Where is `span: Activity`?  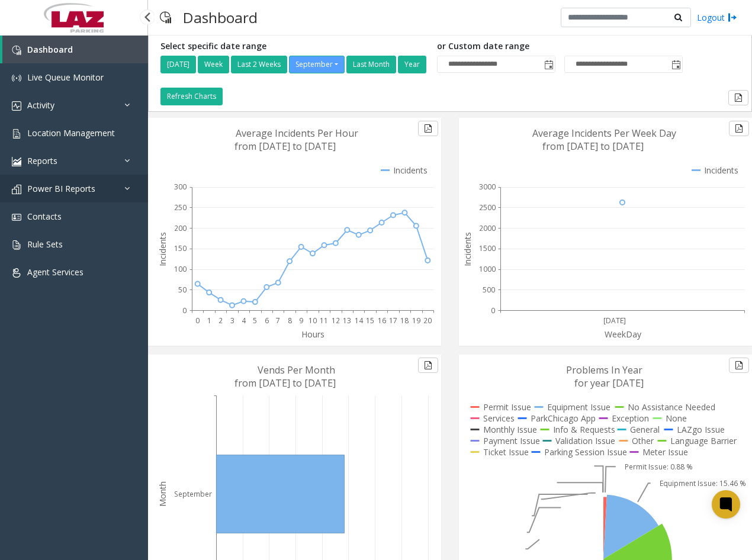 span: Activity is located at coordinates (41, 105).